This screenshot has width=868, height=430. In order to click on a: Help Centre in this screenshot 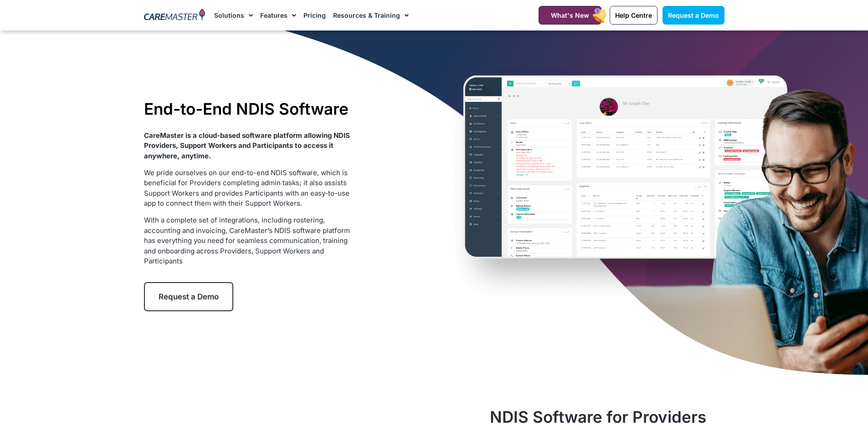, I will do `click(633, 15)`.